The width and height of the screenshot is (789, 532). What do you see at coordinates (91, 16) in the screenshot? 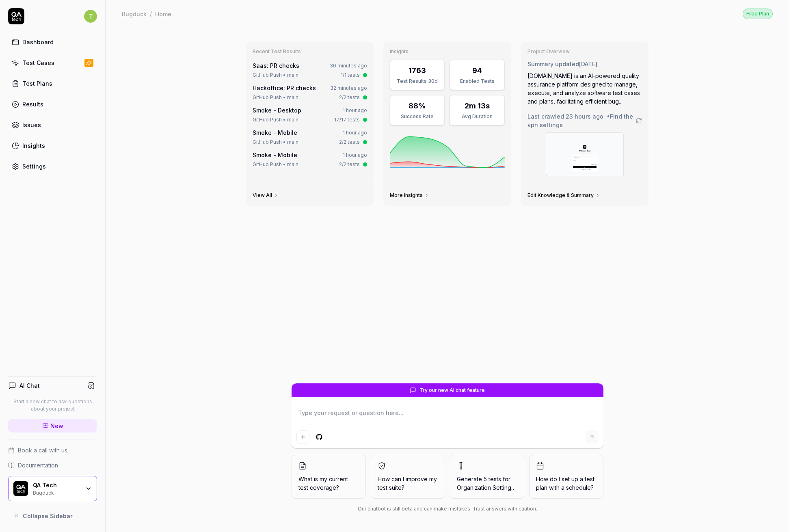
I see `span: T` at bounding box center [91, 16].